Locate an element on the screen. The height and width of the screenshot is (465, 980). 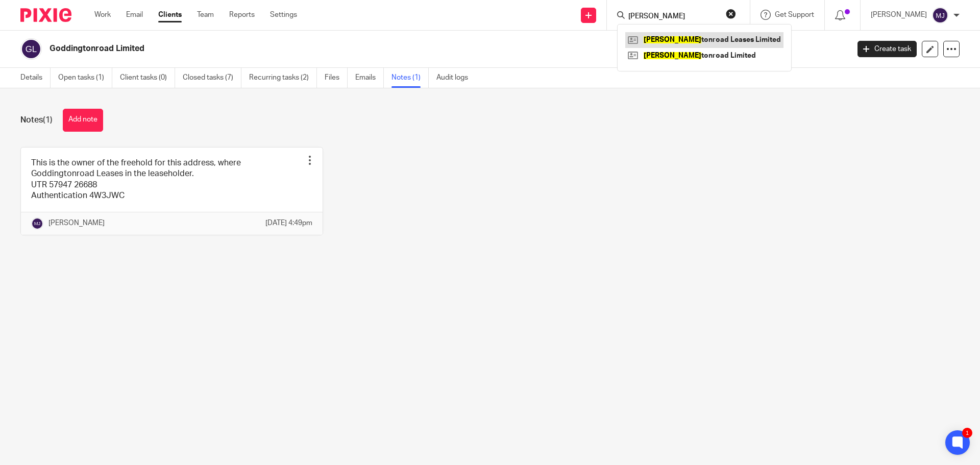
h1: Notes is located at coordinates (36, 120).